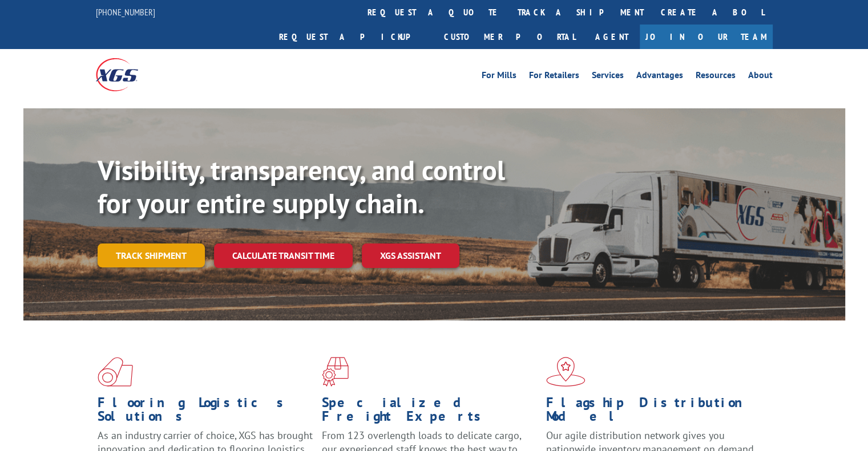 The image size is (868, 451). Describe the element at coordinates (302, 187) in the screenshot. I see `b: Visibility, transparency, and control for your entire supply chain.` at that location.